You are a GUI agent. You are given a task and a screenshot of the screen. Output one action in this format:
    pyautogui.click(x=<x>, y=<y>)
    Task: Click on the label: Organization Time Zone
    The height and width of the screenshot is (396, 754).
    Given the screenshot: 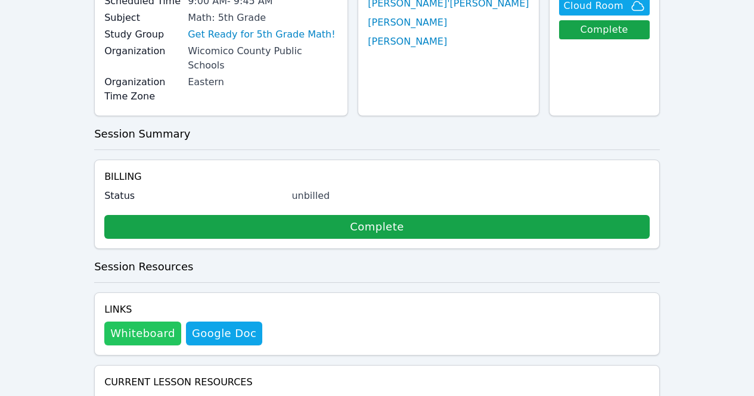 What is the action you would take?
    pyautogui.click(x=142, y=89)
    